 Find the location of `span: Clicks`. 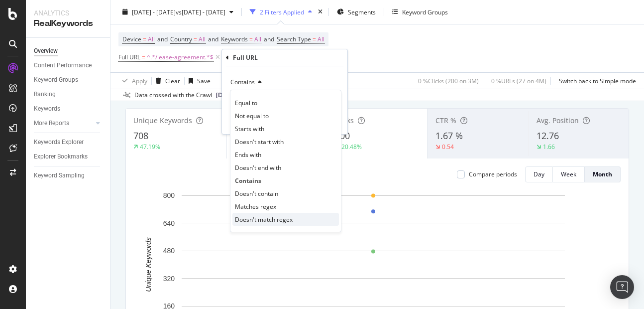

span: Clicks is located at coordinates (345, 120).